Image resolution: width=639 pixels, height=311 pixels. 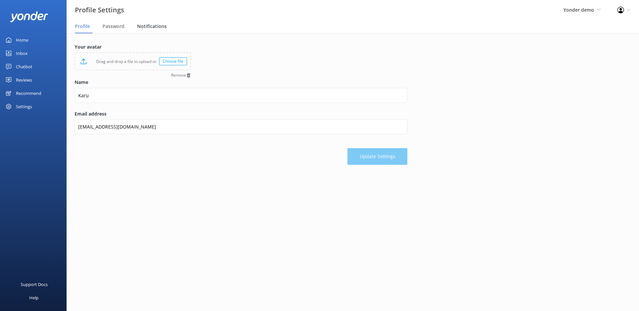 I want to click on div: Chatbot, so click(x=24, y=67).